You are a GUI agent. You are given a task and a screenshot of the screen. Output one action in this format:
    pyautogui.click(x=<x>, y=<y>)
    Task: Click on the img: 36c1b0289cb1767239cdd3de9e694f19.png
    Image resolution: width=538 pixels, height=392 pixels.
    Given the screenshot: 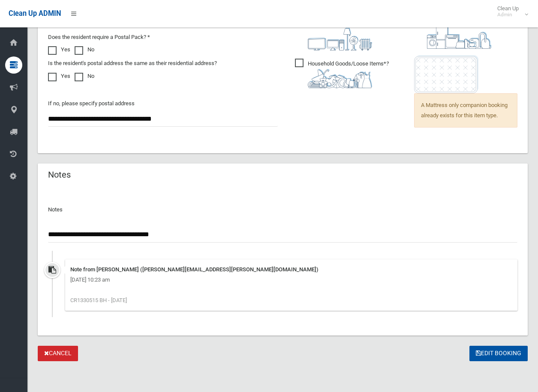 What is the action you would take?
    pyautogui.click(x=459, y=37)
    